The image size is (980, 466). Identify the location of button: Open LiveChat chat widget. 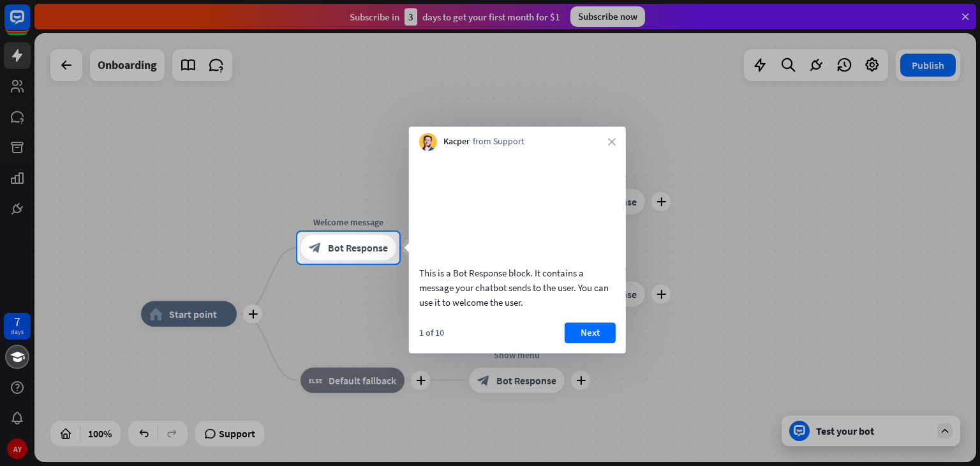
(29, 24).